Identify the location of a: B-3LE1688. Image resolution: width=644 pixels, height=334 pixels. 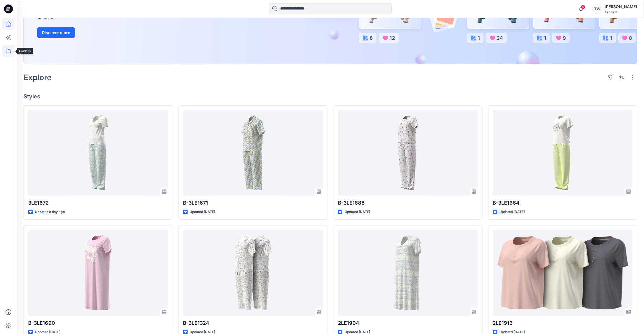
(408, 153).